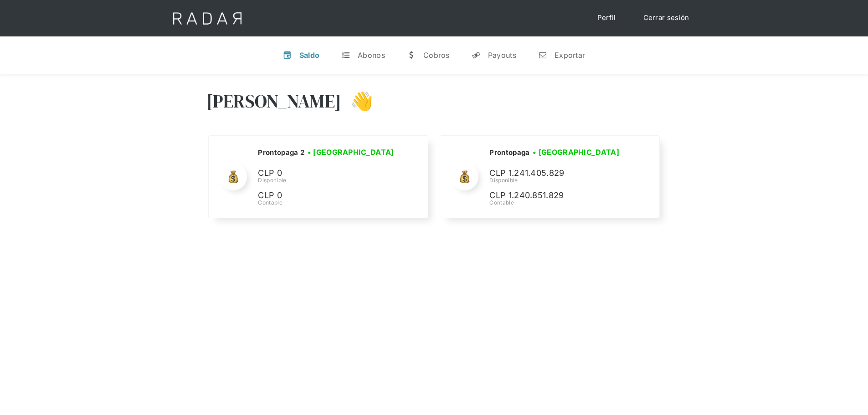  What do you see at coordinates (437, 55) in the screenshot?
I see `div: Cobros` at bounding box center [437, 55].